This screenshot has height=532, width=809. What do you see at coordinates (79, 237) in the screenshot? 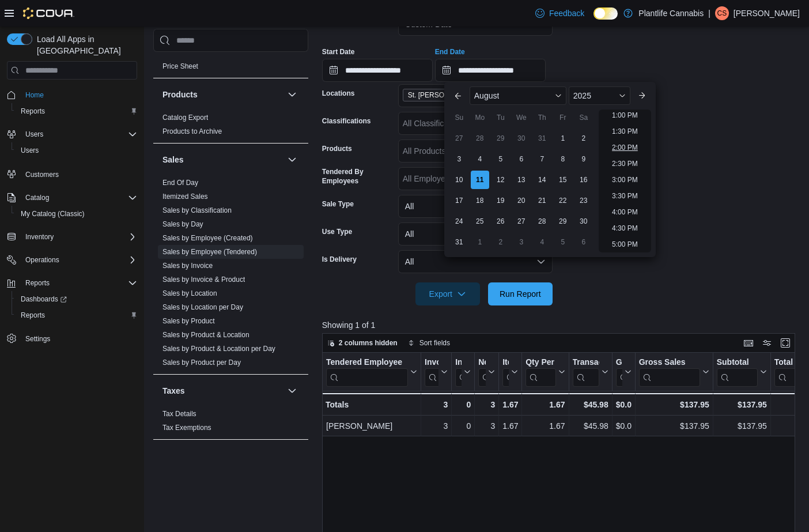
I see `span: Inventory` at bounding box center [79, 237].